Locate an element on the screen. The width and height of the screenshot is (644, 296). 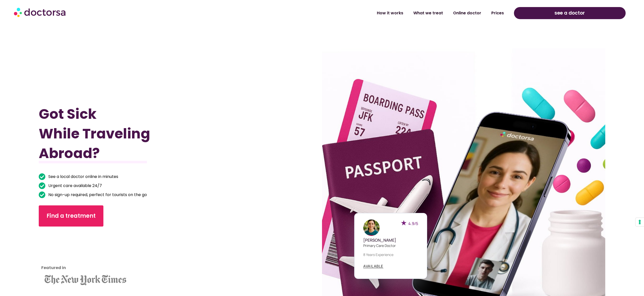
p: Primary care doctor is located at coordinates (391, 246).